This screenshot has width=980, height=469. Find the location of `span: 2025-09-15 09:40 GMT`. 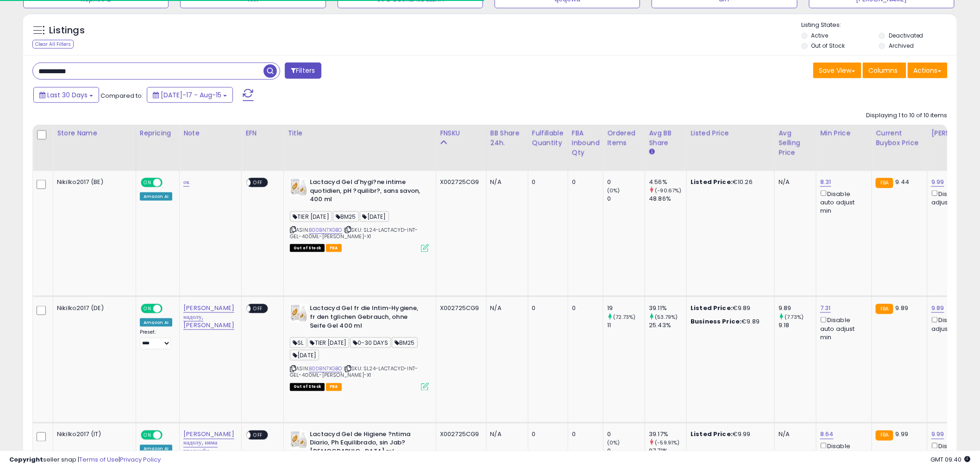

span: 2025-09-15 09:40 GMT is located at coordinates (951, 459).